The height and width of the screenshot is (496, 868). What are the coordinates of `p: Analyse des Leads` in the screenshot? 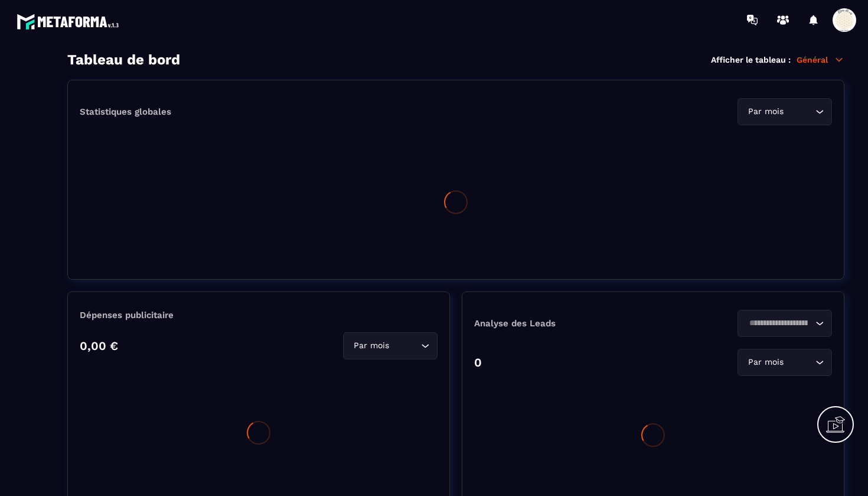 It's located at (563, 323).